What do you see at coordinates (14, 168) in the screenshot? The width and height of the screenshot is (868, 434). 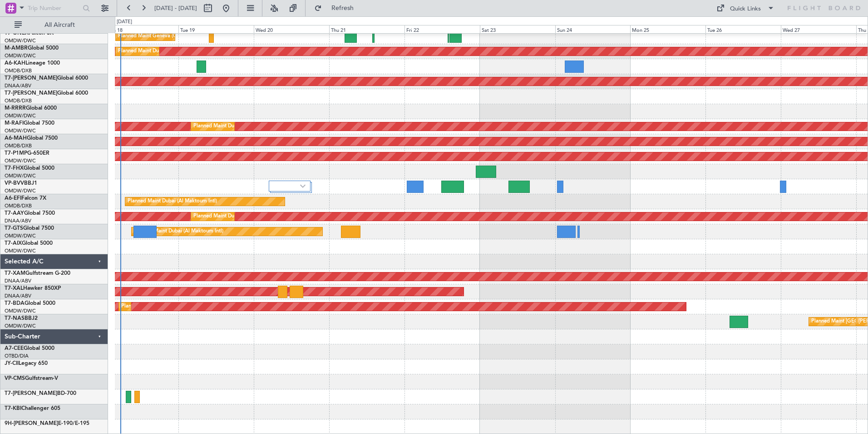 I see `span: T7-FHX` at bounding box center [14, 168].